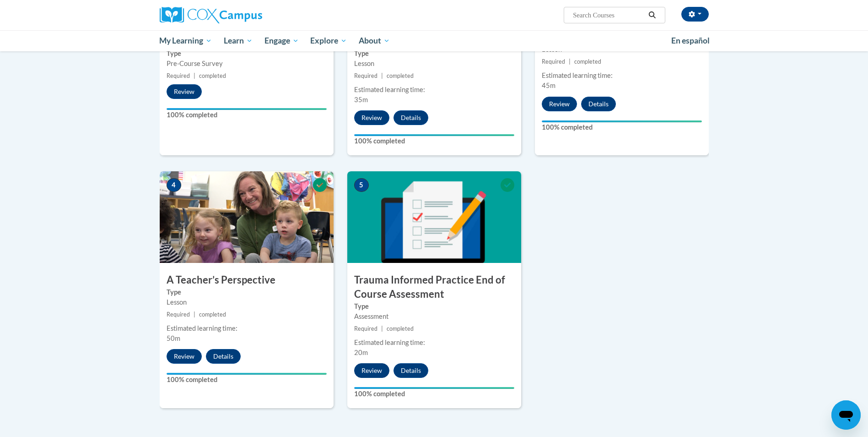 The image size is (868, 437). What do you see at coordinates (238, 41) in the screenshot?
I see `a: Learn` at bounding box center [238, 41].